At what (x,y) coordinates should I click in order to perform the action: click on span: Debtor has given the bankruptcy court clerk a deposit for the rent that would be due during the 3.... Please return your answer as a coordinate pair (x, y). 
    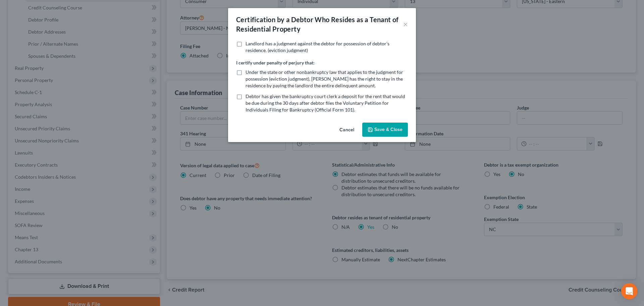
    Looking at the image, I should click on (325, 103).